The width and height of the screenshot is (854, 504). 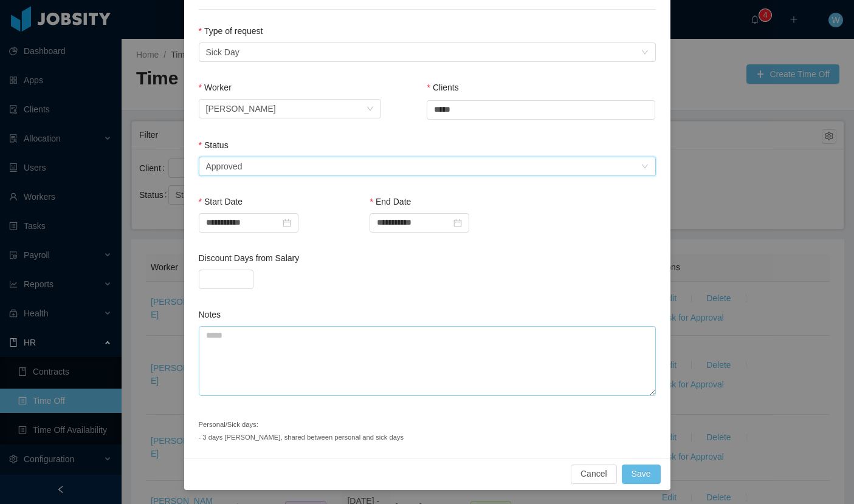 What do you see at coordinates (213, 145) in the screenshot?
I see `label: Status` at bounding box center [213, 145].